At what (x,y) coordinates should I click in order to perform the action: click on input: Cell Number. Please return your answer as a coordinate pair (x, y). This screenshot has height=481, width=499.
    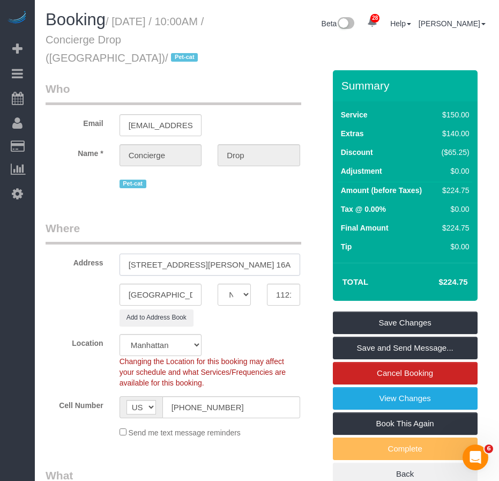
    Looking at the image, I should click on (231, 407).